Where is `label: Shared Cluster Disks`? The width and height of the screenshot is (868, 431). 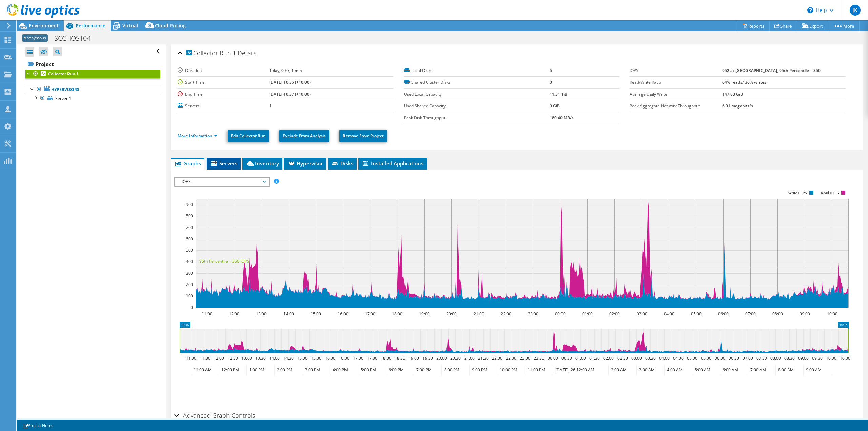 label: Shared Cluster Disks is located at coordinates (477, 82).